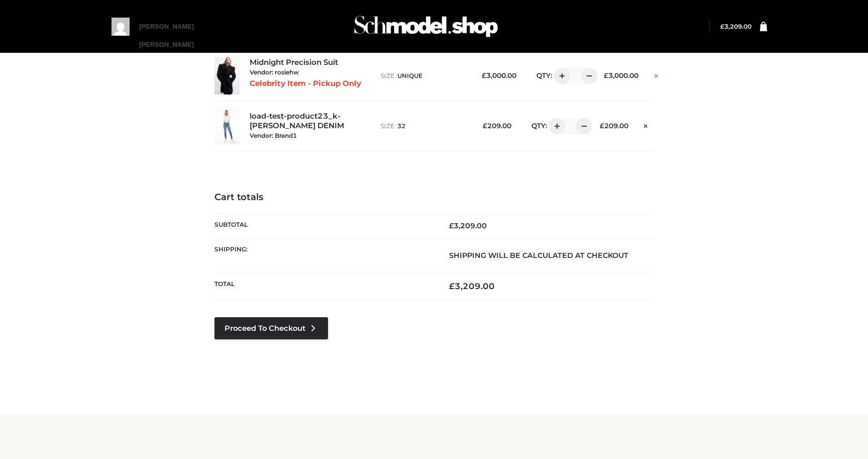 The height and width of the screenshot is (459, 868). Describe the element at coordinates (227, 76) in the screenshot. I see `img: Midnight Precision Suit - UNIQUE` at that location.